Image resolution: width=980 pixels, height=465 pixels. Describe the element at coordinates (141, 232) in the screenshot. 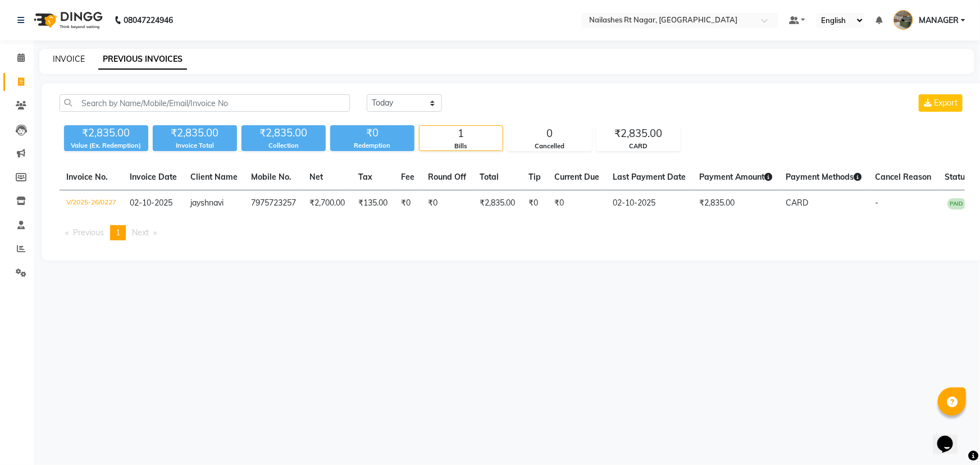

I see `span: Next` at that location.